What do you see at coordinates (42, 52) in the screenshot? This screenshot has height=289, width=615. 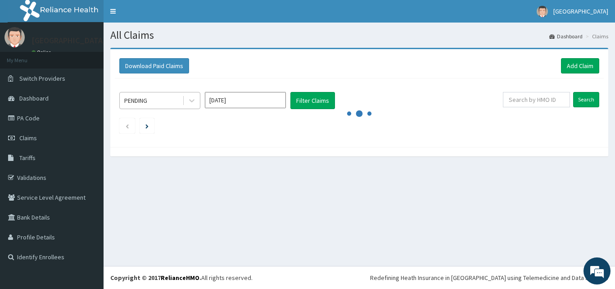 I see `a: Online` at bounding box center [42, 52].